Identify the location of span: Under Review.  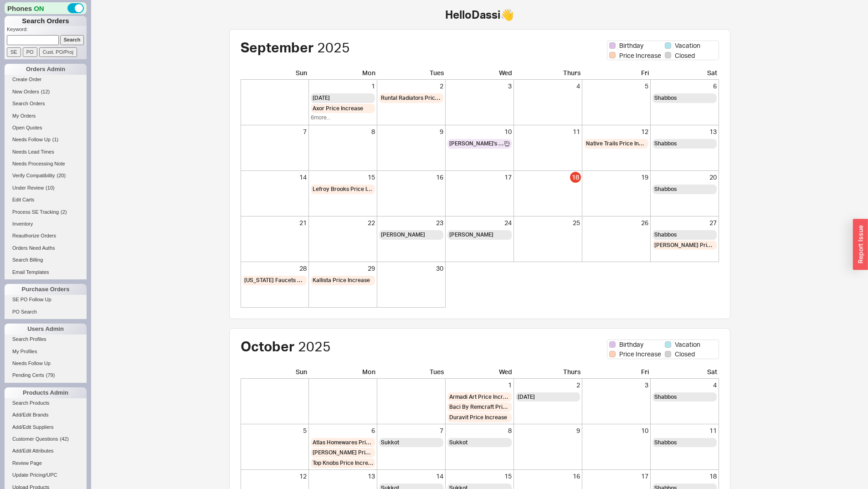
(28, 188).